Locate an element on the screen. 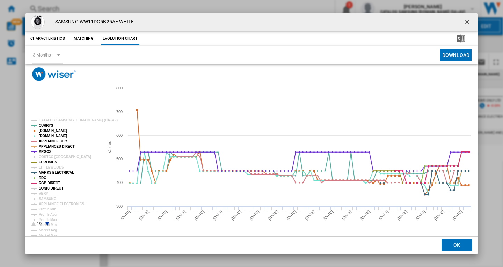 The height and width of the screenshot is (267, 503). tspan: Market Avg is located at coordinates (48, 230).